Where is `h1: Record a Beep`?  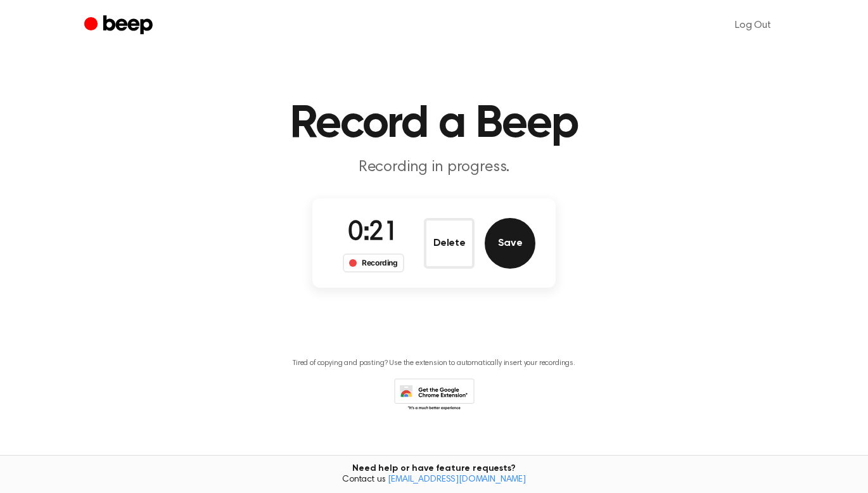 h1: Record a Beep is located at coordinates (434, 124).